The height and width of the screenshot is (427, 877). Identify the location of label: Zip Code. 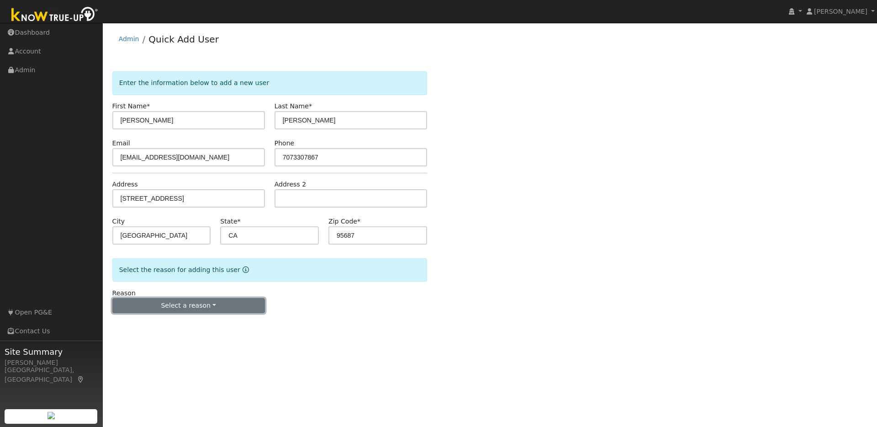
(344, 221).